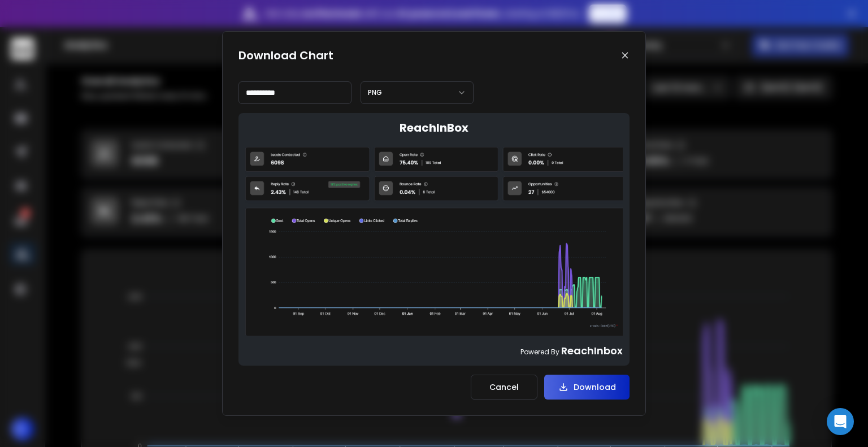 The height and width of the screenshot is (447, 868). What do you see at coordinates (418, 93) in the screenshot?
I see `button: PNG` at bounding box center [418, 93].